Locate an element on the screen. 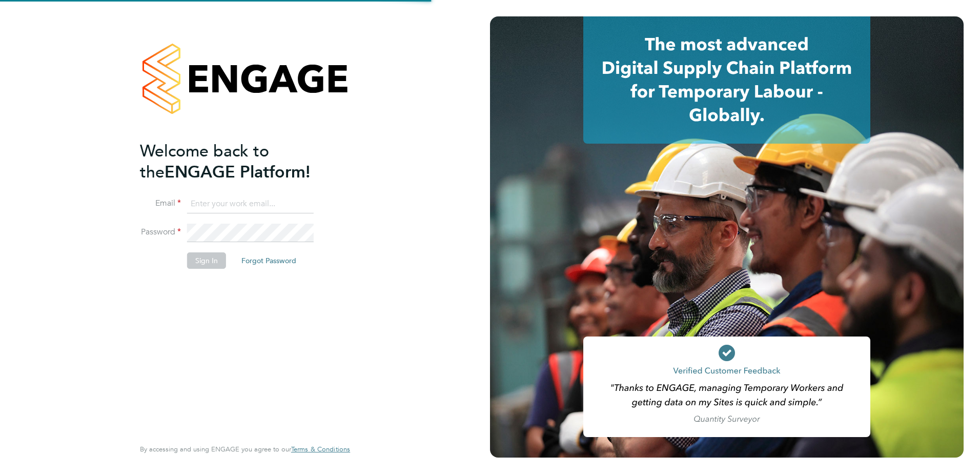 Image resolution: width=980 pixels, height=474 pixels. button: Forgot Password is located at coordinates (268, 261).